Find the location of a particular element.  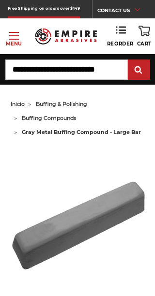

a: Reorder is located at coordinates (120, 36).